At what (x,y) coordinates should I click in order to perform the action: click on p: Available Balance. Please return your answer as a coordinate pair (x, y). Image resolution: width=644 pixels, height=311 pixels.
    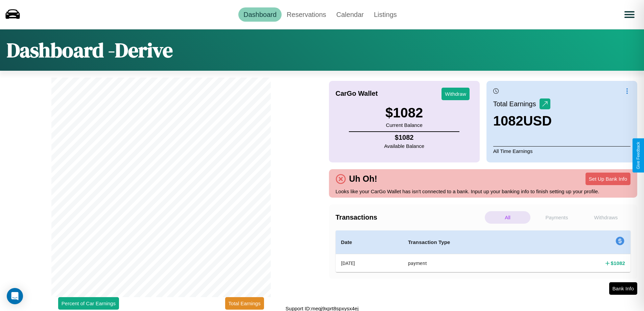
    Looking at the image, I should click on (404, 146).